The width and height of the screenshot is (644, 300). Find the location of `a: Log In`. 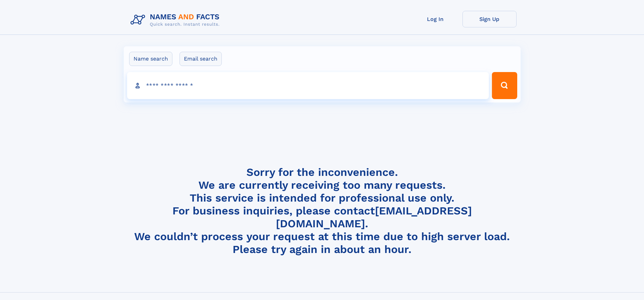

a: Log In is located at coordinates (436, 19).